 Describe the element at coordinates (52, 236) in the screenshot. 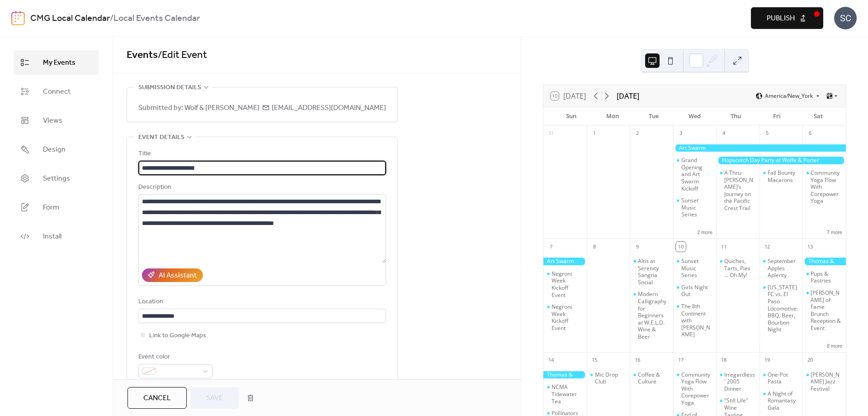

I see `span: Install` at that location.